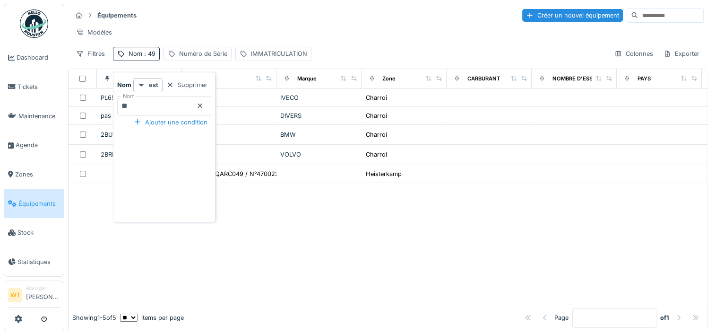  Describe the element at coordinates (139, 154) in the screenshot. I see `div: 2BRD485` at that location.